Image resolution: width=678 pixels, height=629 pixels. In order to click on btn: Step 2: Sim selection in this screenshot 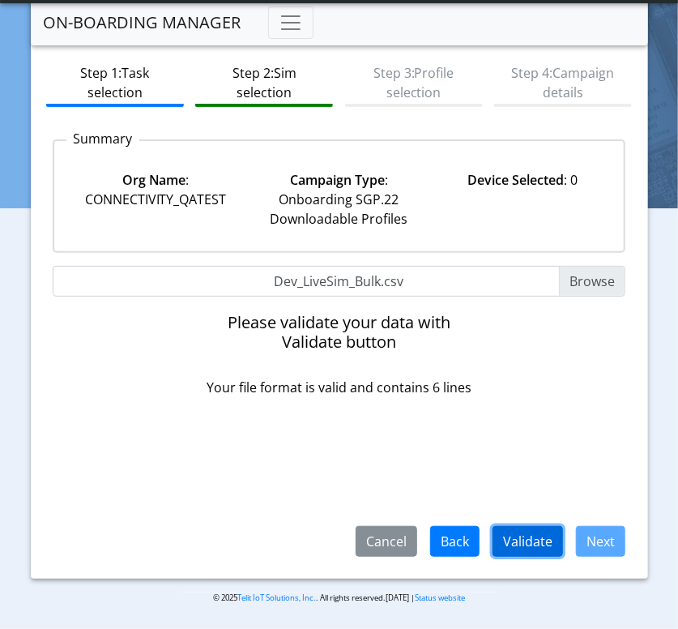, I will do `click(264, 82)`.